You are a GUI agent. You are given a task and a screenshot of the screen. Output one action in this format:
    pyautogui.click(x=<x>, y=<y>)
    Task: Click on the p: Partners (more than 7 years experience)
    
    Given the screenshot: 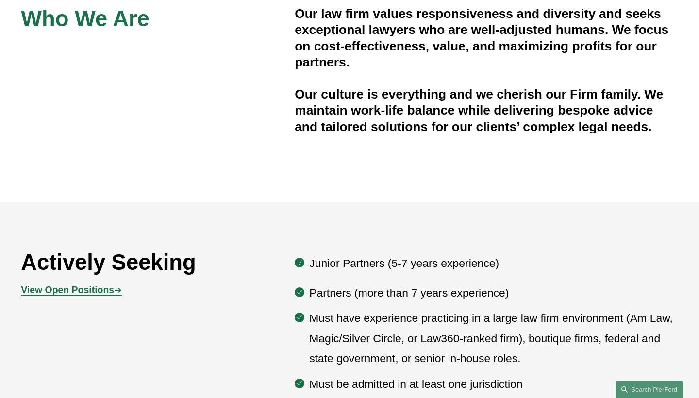 What is the action you would take?
    pyautogui.click(x=494, y=293)
    